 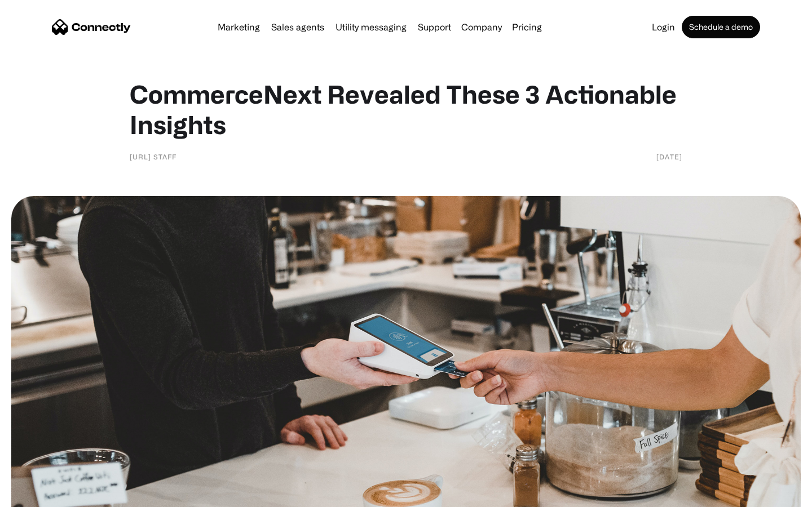 What do you see at coordinates (664, 27) in the screenshot?
I see `a: Login` at bounding box center [664, 27].